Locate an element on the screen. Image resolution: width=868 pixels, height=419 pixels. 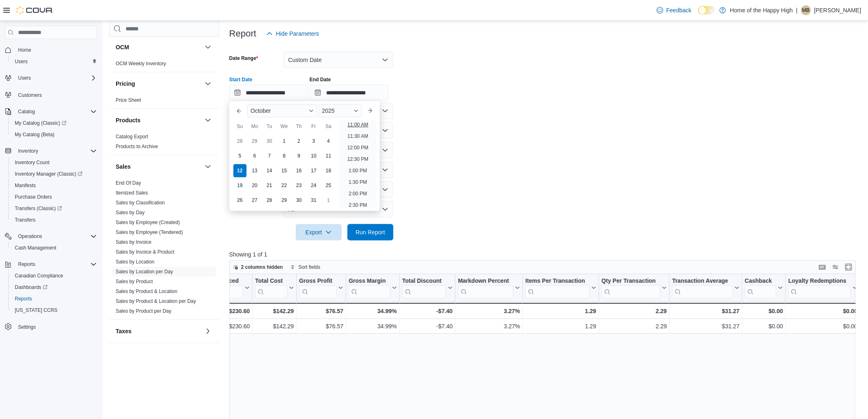
button: Total Cost is located at coordinates (274, 288).